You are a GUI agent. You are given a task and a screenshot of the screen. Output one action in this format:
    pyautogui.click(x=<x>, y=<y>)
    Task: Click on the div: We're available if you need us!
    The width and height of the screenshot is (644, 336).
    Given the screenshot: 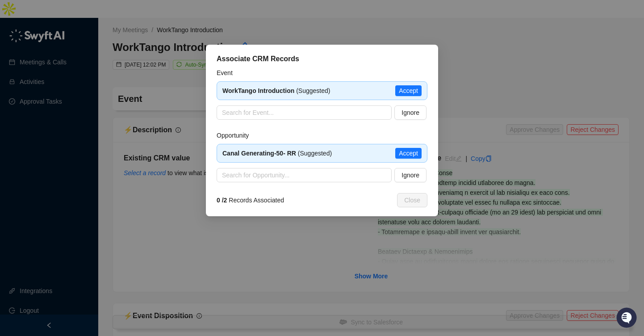 What is the action you would take?
    pyautogui.click(x=71, y=94)
    